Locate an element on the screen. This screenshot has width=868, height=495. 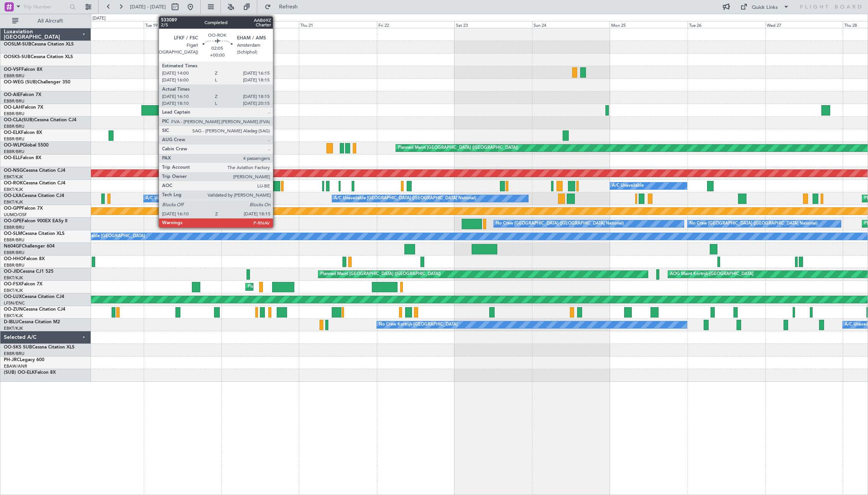
a: OO-VSFFalcon 8X is located at coordinates (23, 70).